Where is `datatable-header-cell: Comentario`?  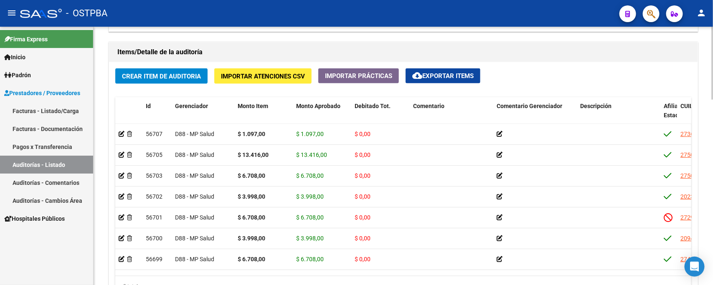 datatable-header-cell: Comentario is located at coordinates (451, 116).